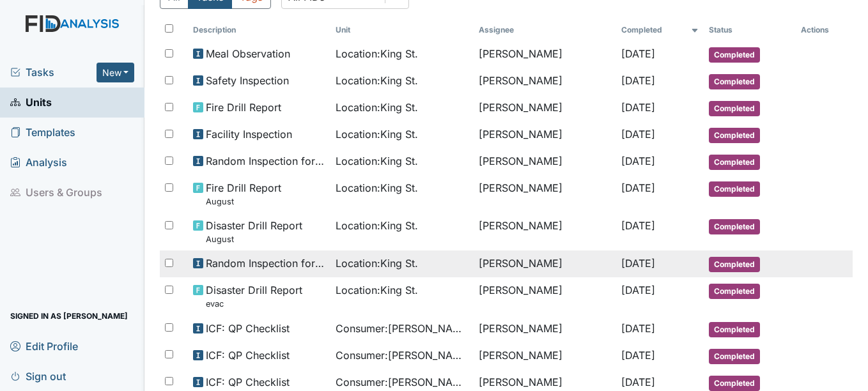 This screenshot has width=868, height=391. Describe the element at coordinates (169, 28) in the screenshot. I see `input: Toggle All Rows Selected` at that location.